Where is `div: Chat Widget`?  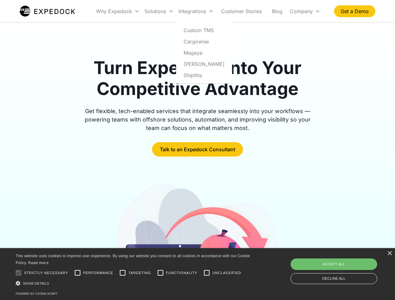
div: Chat Widget is located at coordinates (343, 267).